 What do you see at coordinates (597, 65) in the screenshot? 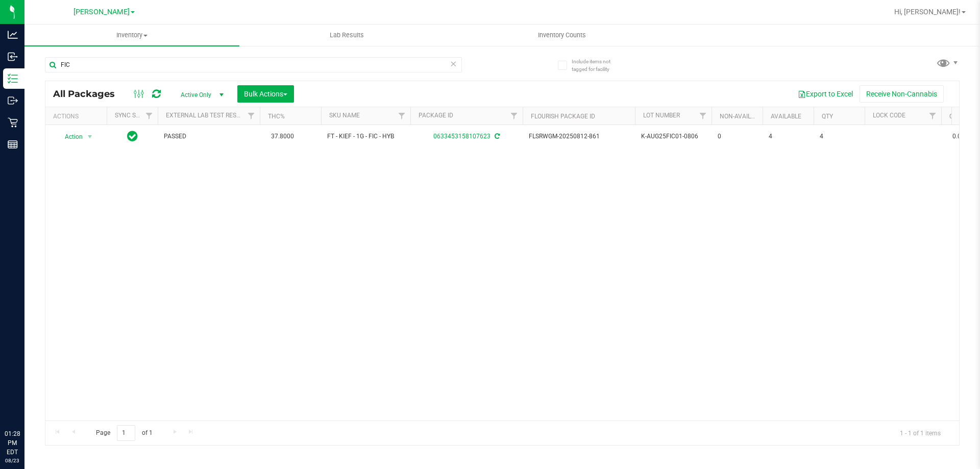
I see `span: Include items not tagged for facility` at bounding box center [597, 65].